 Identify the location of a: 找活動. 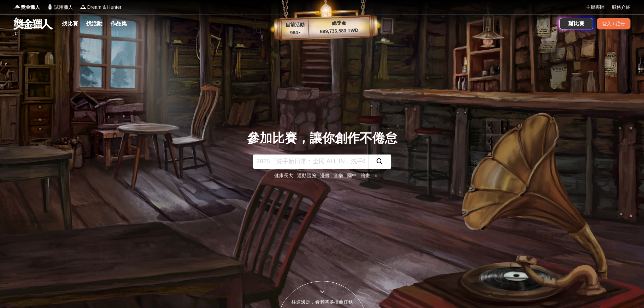
(94, 24).